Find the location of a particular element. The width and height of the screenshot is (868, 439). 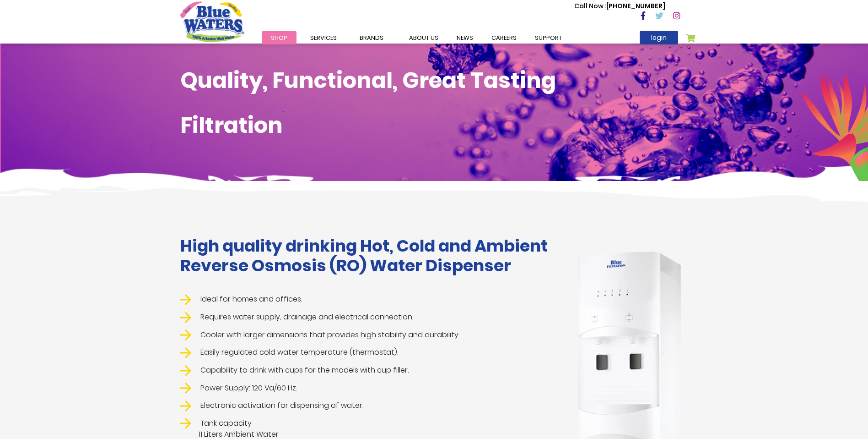

span: Brands is located at coordinates (372, 38).